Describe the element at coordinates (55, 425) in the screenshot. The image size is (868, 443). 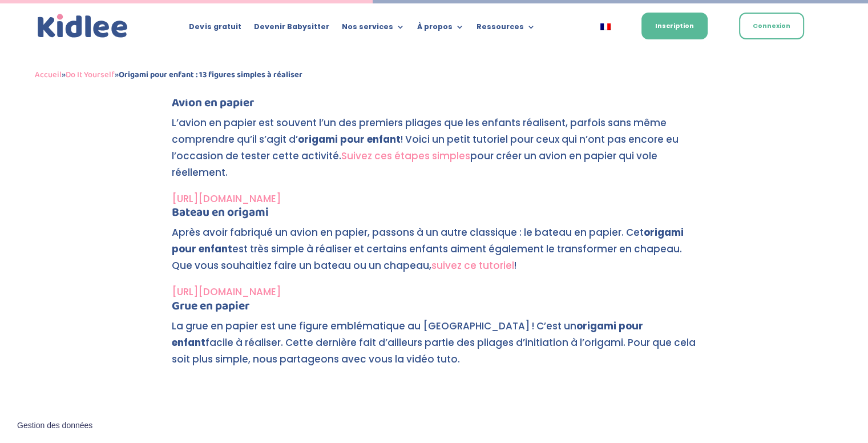
I see `span: Gestion des données` at that location.